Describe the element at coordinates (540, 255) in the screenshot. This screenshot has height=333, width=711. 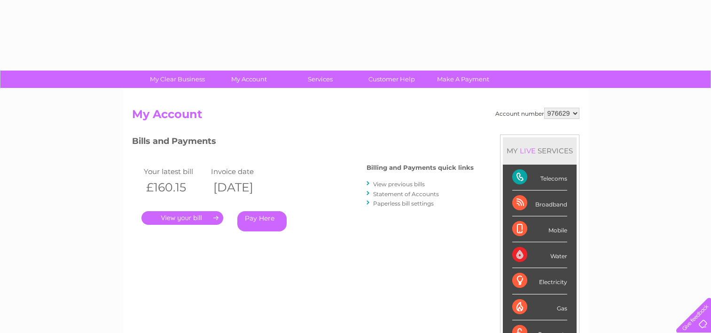
I see `div: Water` at that location.